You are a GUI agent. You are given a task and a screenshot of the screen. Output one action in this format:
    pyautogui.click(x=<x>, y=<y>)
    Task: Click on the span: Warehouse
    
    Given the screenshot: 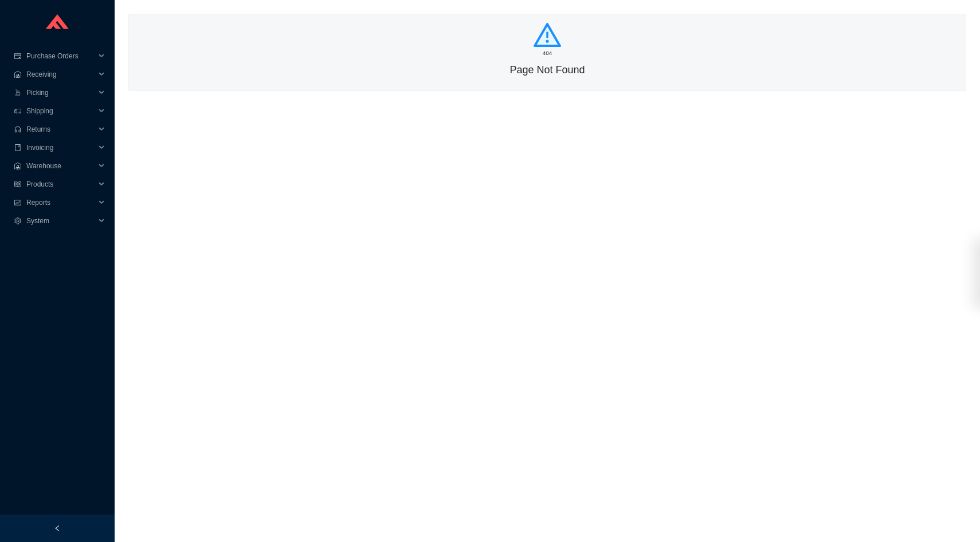 What is the action you would take?
    pyautogui.click(x=61, y=166)
    